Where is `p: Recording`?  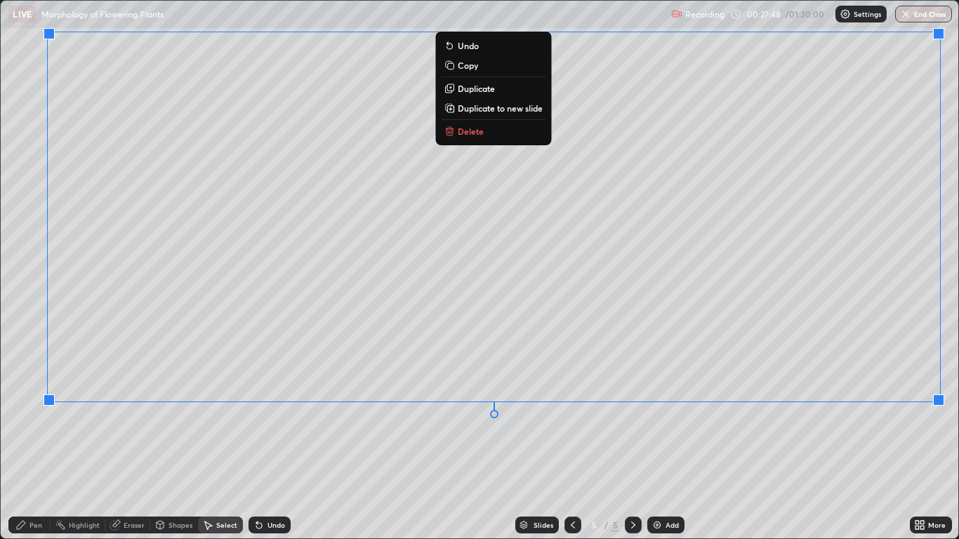 p: Recording is located at coordinates (705, 14).